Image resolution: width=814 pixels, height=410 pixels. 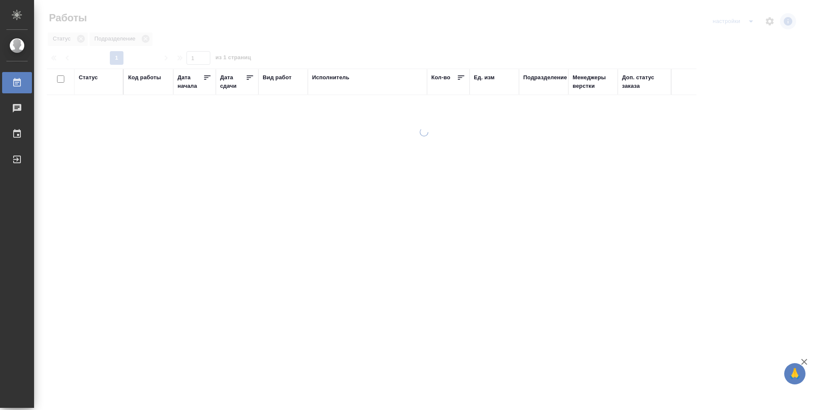 I want to click on div: Ед. изм, so click(x=484, y=78).